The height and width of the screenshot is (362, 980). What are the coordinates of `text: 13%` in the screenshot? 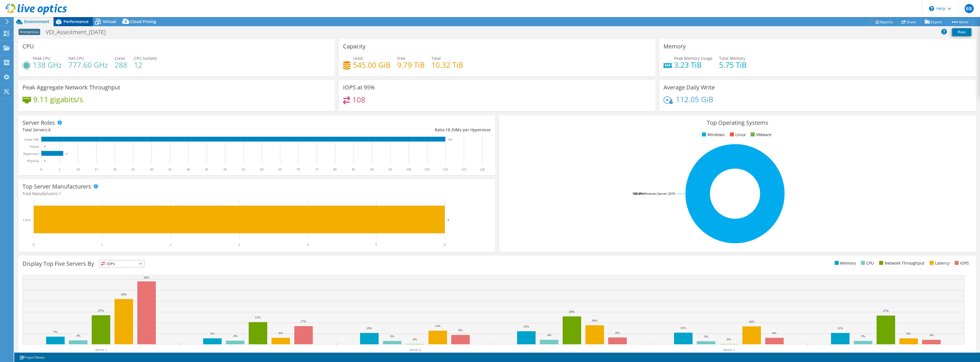 It's located at (438, 326).